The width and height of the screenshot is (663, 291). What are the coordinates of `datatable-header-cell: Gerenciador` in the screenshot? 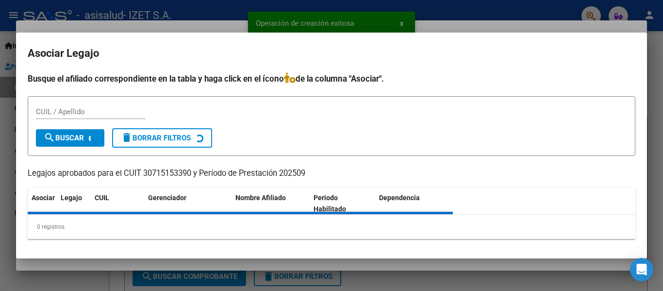 It's located at (188, 203).